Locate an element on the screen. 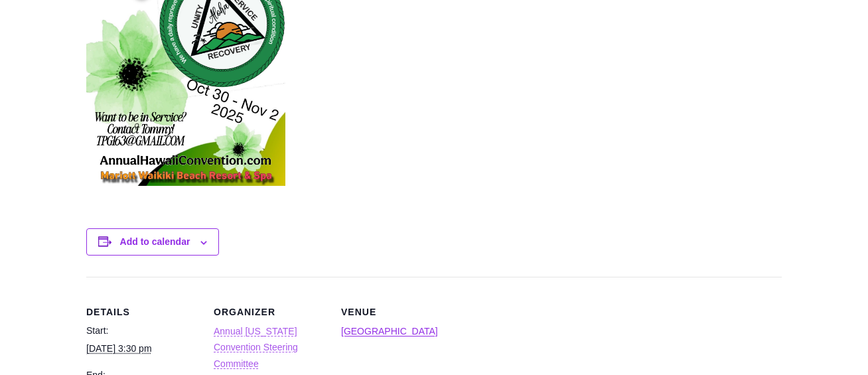 Image resolution: width=868 pixels, height=375 pixels. button: View links to add events to your calendar is located at coordinates (155, 241).